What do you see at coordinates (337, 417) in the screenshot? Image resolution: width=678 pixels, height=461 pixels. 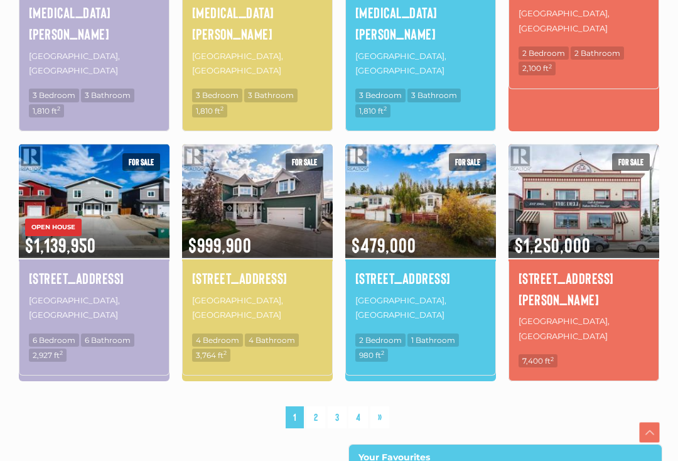 I see `a: 3` at bounding box center [337, 417].